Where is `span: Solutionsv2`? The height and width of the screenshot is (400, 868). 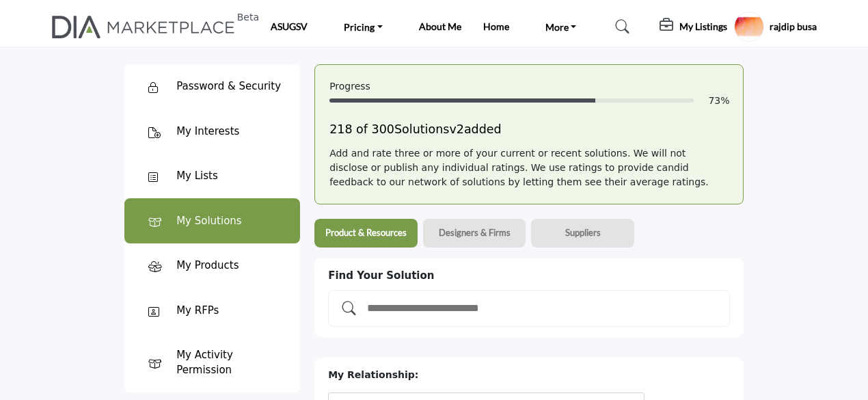
span: Solutionsv2 is located at coordinates (429, 130).